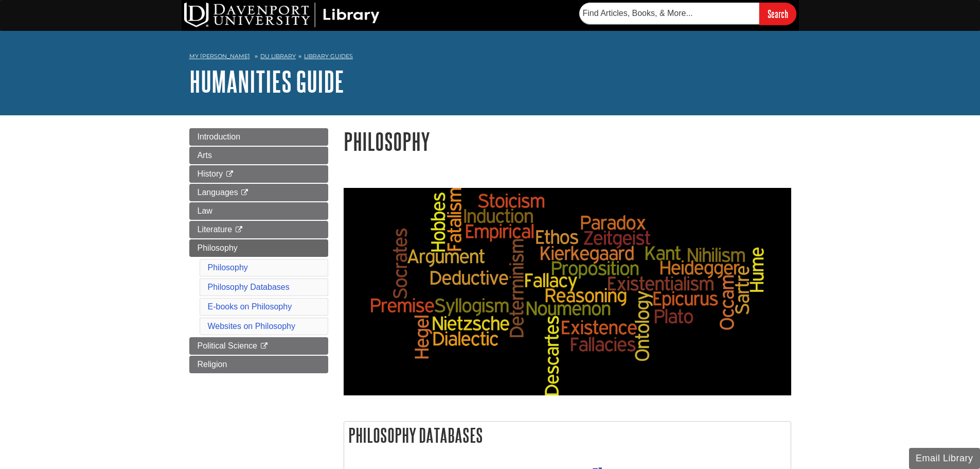 The image size is (980, 469). Describe the element at coordinates (259, 229) in the screenshot. I see `a: Literature` at that location.